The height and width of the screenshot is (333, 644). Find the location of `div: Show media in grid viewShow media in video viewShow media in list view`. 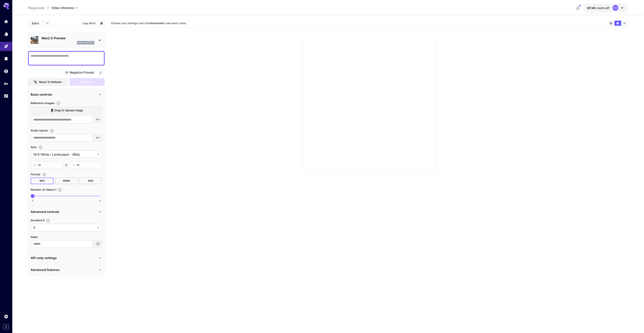

div: Show media in grid viewShow media in video viewShow media in list view is located at coordinates (617, 23).